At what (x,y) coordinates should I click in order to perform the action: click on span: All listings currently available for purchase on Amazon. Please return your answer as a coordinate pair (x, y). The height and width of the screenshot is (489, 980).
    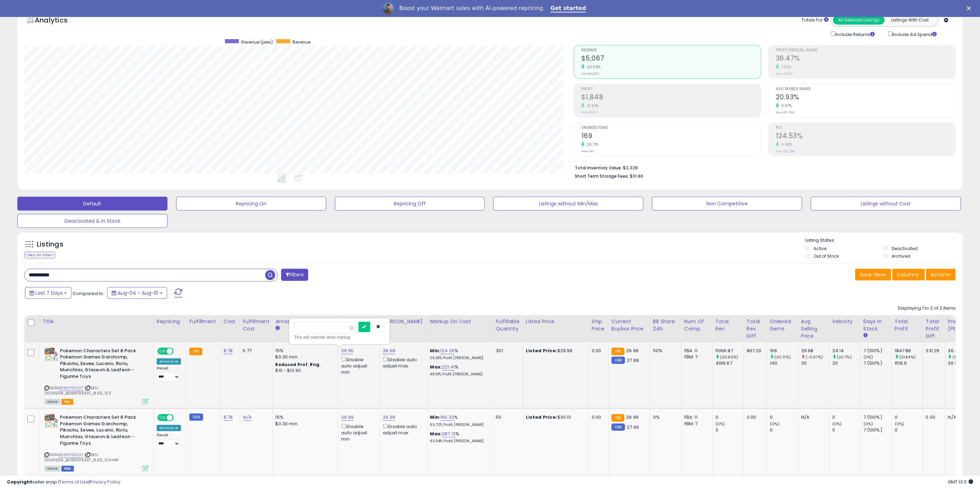
    Looking at the image, I should click on (52, 402).